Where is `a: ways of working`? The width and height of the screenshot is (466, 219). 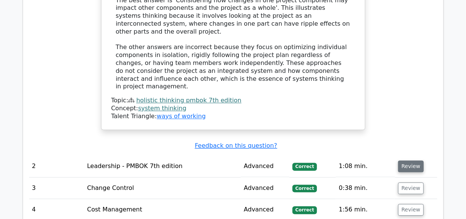 a: ways of working is located at coordinates (181, 116).